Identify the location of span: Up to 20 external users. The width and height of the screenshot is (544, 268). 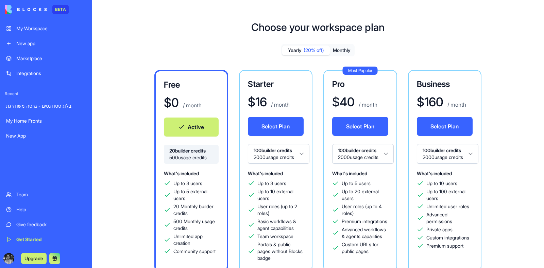
(364, 195).